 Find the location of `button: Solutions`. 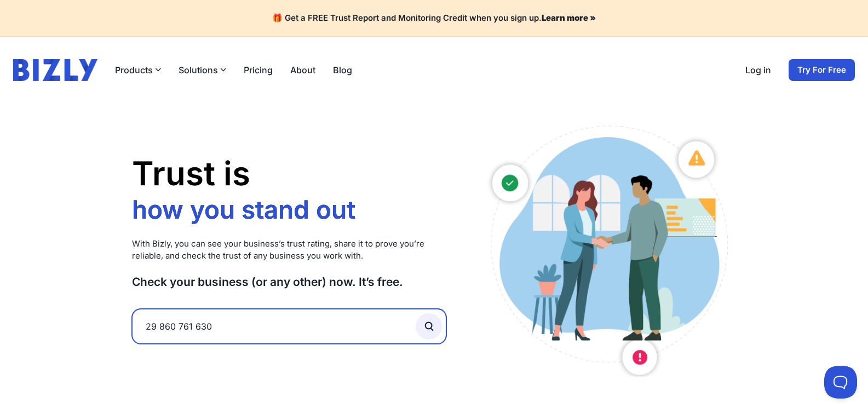

button: Solutions is located at coordinates (202, 70).